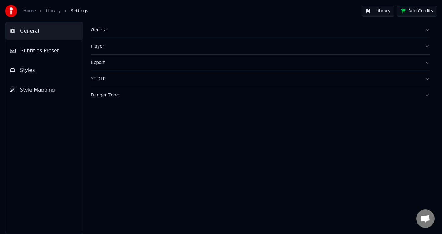  Describe the element at coordinates (44, 70) in the screenshot. I see `button: Styles` at that location.